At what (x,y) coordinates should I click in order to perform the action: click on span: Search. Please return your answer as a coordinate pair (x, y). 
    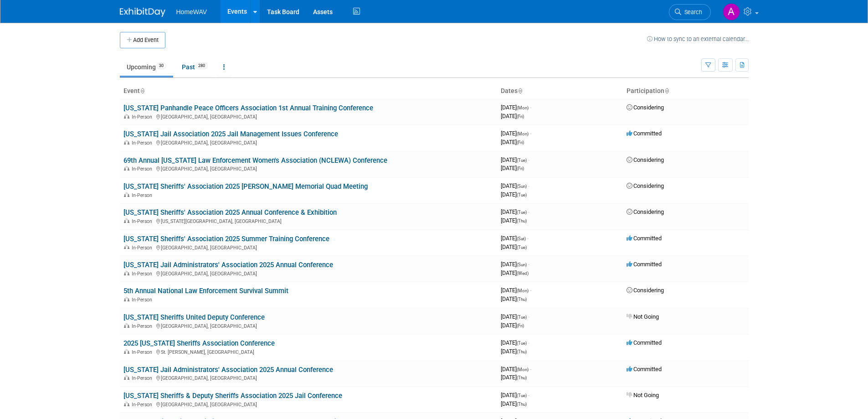
    Looking at the image, I should click on (692, 12).